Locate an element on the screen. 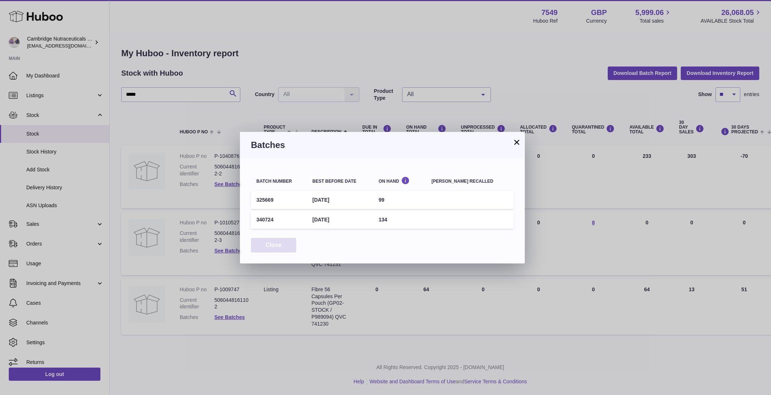 The height and width of the screenshot is (395, 771). td: 340724 is located at coordinates (279, 219).